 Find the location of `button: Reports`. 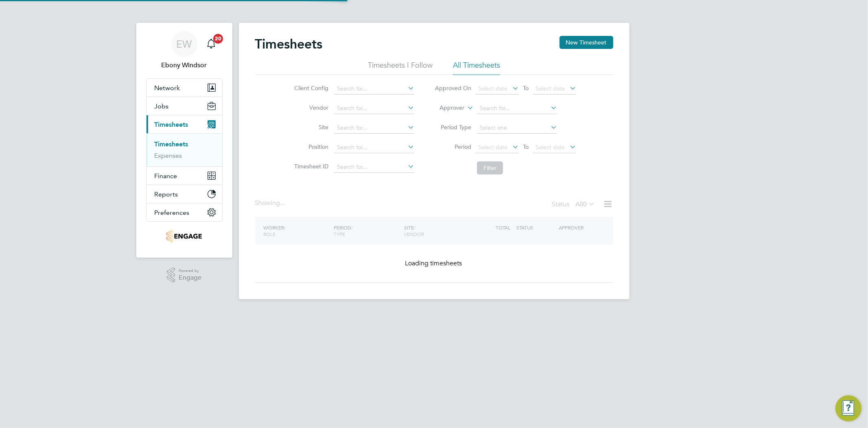

button: Reports is located at coordinates (184, 194).